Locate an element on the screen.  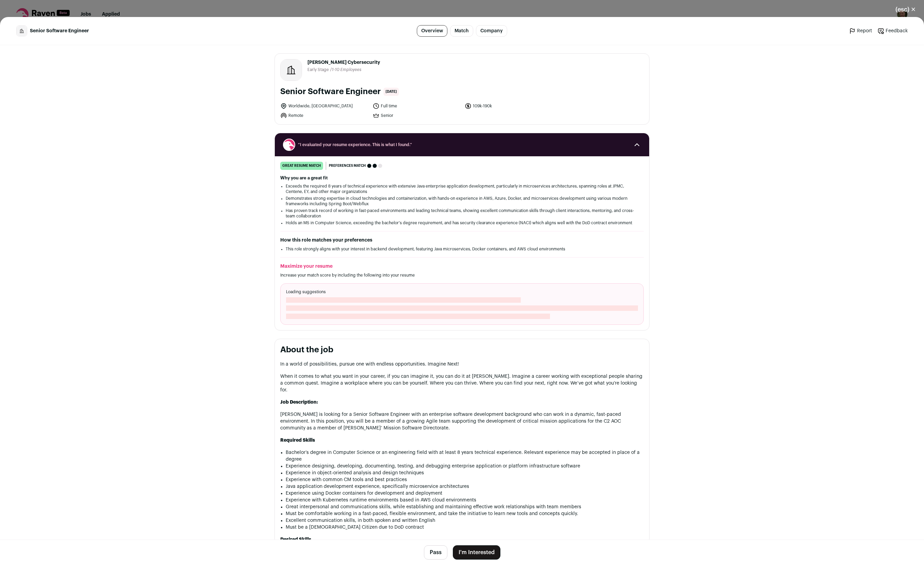
li: Experience designing, developing, documenting, testing, and debugging enterprise application or p... is located at coordinates (465, 466).